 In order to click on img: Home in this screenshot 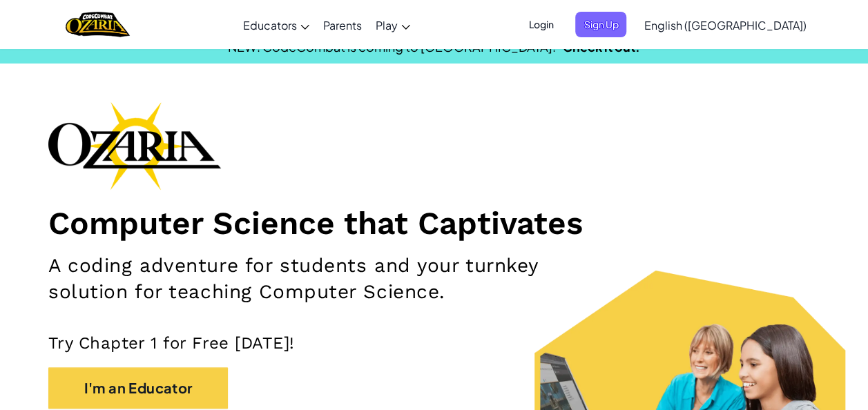, I will do `click(97, 24)`.